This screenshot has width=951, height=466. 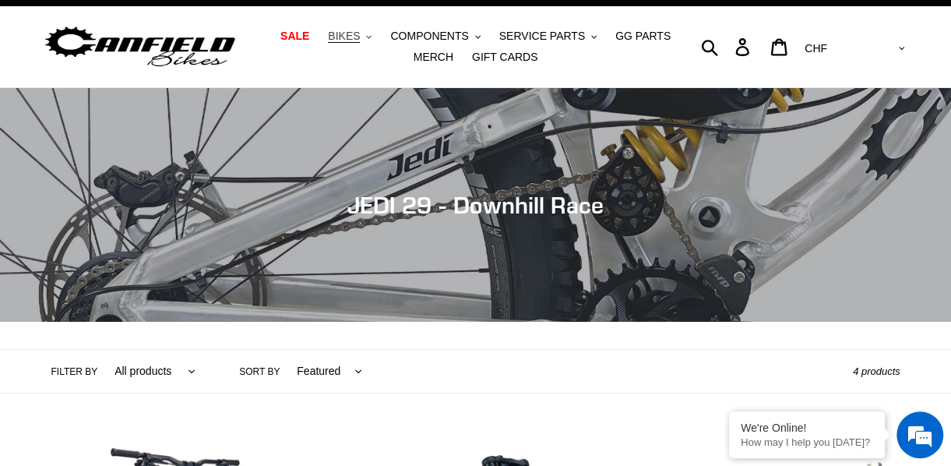 What do you see at coordinates (433, 57) in the screenshot?
I see `a: MERCH` at bounding box center [433, 57].